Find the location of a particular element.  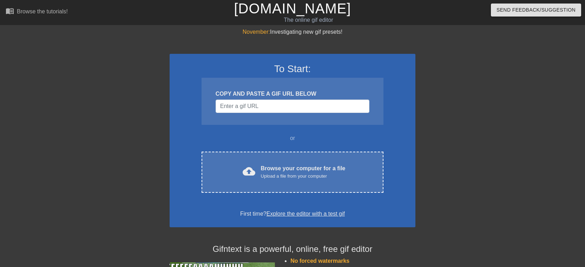

h4: Gifntext is a powerful, online, free gif editor is located at coordinates (293, 249).